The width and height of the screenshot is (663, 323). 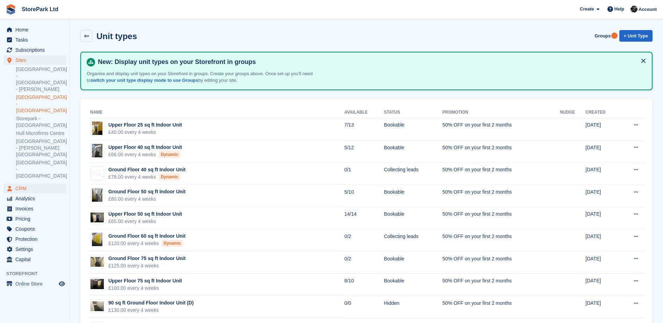 What do you see at coordinates (147, 266) in the screenshot?
I see `div: £125.00 every 4 weeks` at bounding box center [147, 266].